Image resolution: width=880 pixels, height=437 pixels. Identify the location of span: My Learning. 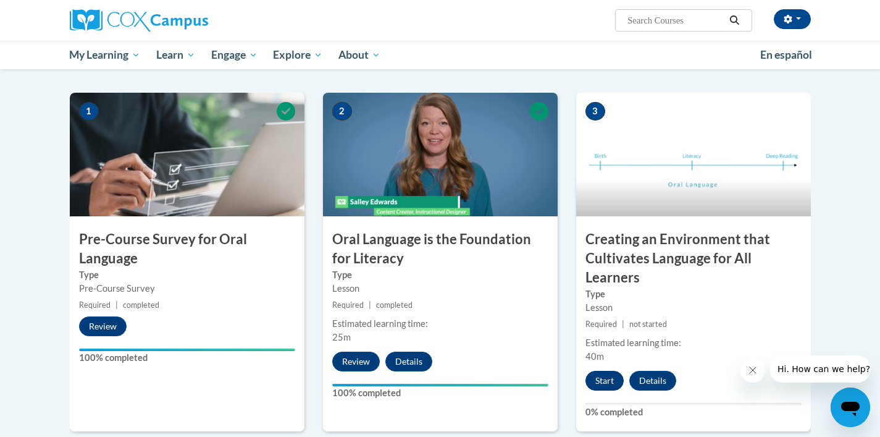
(104, 55).